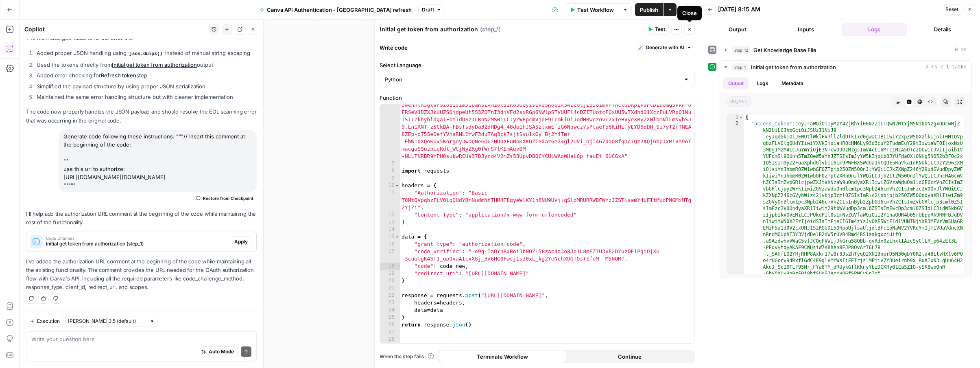 The height and width of the screenshot is (368, 980). What do you see at coordinates (952, 9) in the screenshot?
I see `button: Reset` at bounding box center [952, 9].